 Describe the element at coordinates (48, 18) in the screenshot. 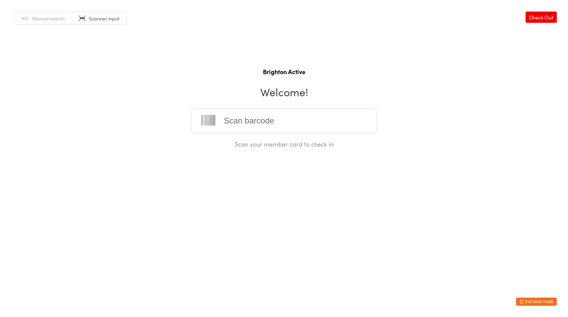

I see `span: Manual search` at that location.